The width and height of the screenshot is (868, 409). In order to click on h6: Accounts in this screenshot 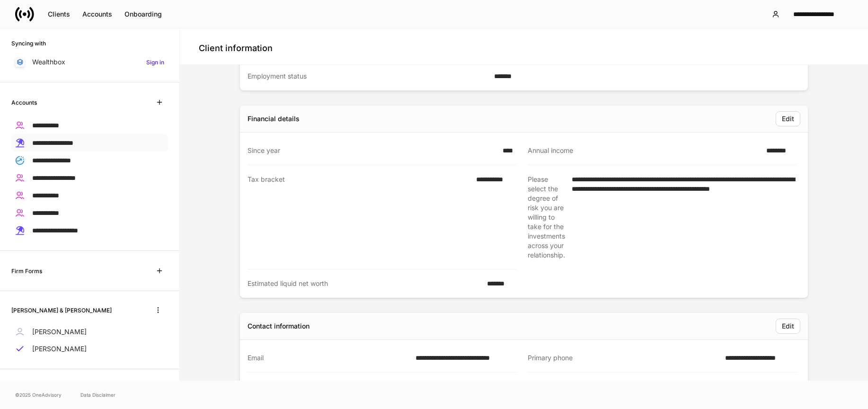, I will do `click(24, 102)`.